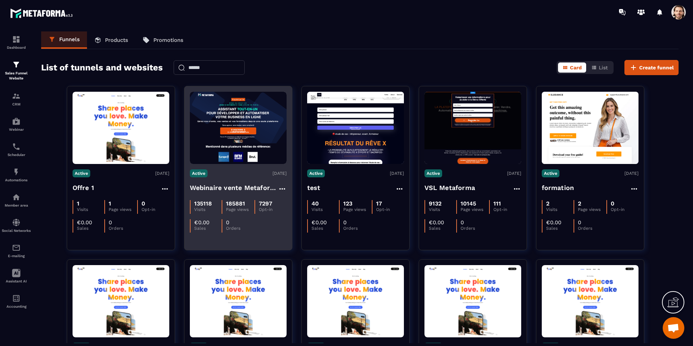  What do you see at coordinates (117, 40) in the screenshot?
I see `p: Products` at bounding box center [117, 40].